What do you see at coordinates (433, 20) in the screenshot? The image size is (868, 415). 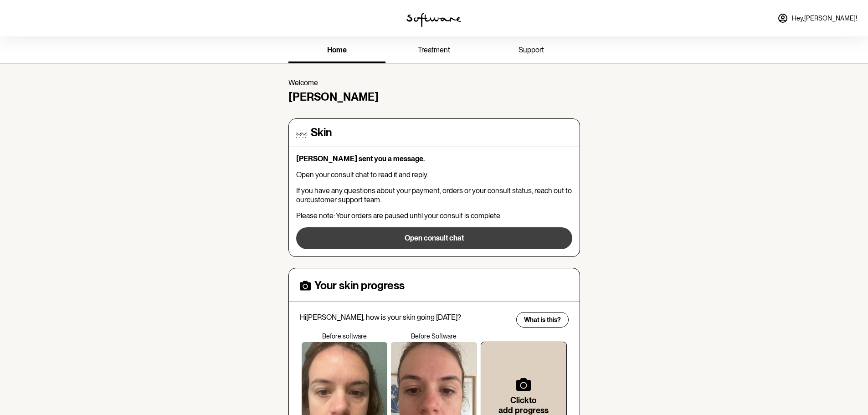 I see `img: software logo` at bounding box center [433, 20].